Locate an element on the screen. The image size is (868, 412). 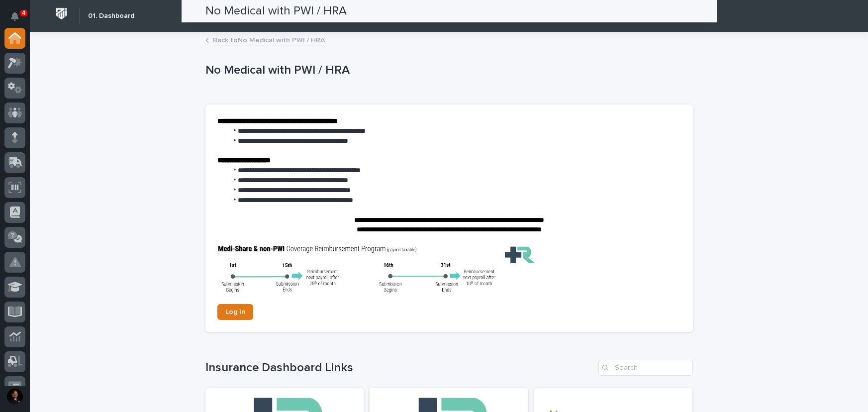
a: Log In is located at coordinates (236, 312).